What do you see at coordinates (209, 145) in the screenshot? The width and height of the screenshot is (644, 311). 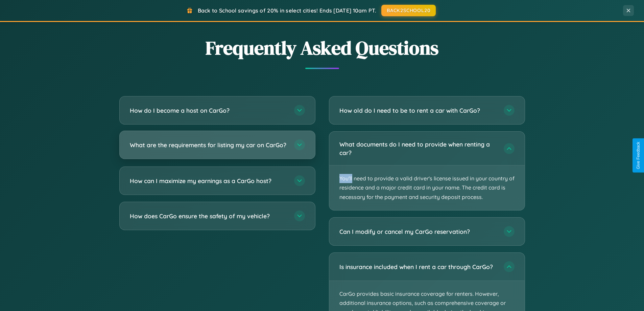 I see `h3: What are the requirements for listing my car on CarGo?` at bounding box center [209, 145].